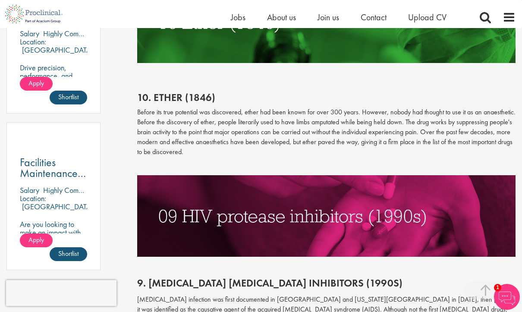 This screenshot has width=522, height=312. Describe the element at coordinates (327, 97) in the screenshot. I see `h2: 10. Ether (1846)` at that location.